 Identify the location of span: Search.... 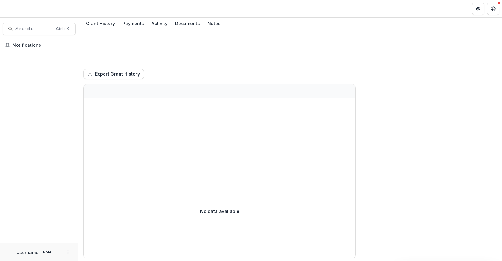
(34, 29).